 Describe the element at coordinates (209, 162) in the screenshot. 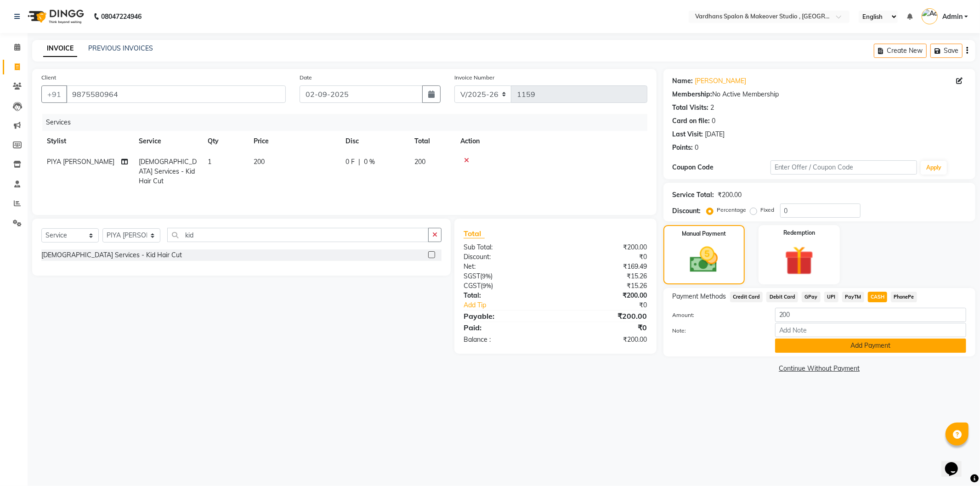

I see `span: 1` at that location.